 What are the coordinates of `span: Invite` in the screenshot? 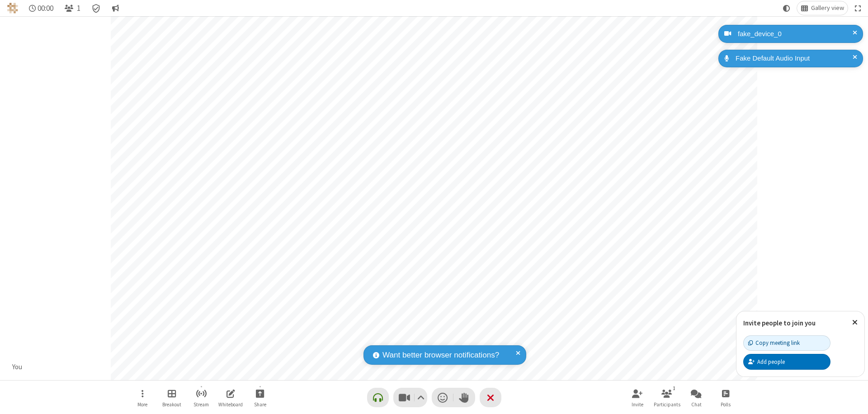 It's located at (637, 404).